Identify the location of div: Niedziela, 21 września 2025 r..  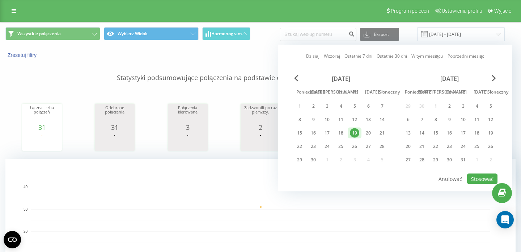
(382, 133).